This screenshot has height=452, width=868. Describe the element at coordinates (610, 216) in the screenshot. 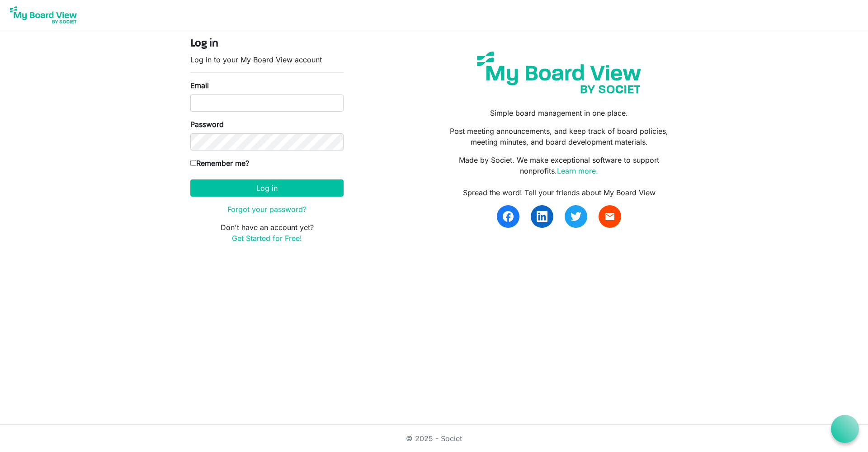

I see `span: email` at that location.